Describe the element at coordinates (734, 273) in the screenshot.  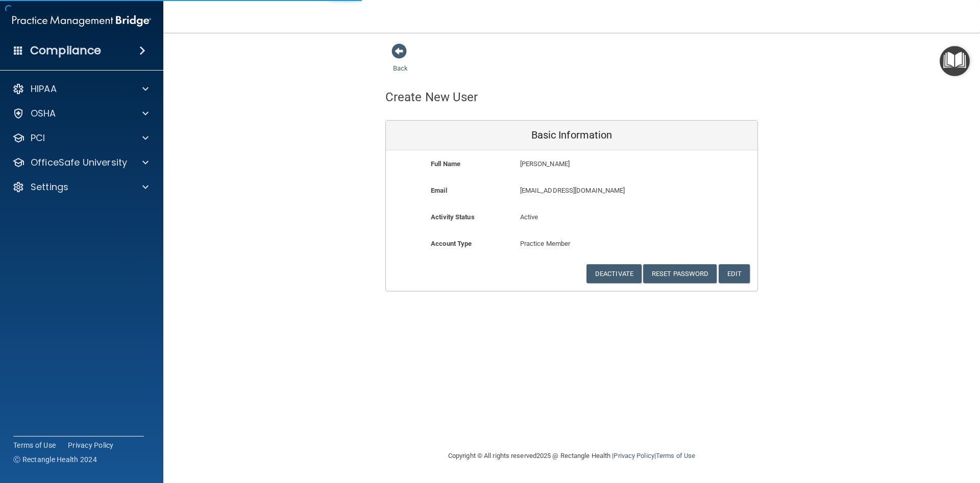
I see `button: Edit` at that location.